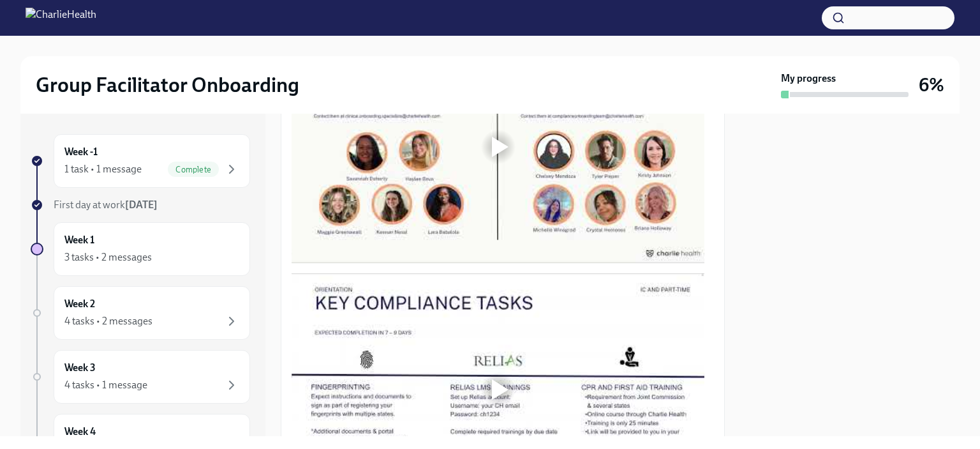  Describe the element at coordinates (80, 304) in the screenshot. I see `h6: Week 2` at that location.